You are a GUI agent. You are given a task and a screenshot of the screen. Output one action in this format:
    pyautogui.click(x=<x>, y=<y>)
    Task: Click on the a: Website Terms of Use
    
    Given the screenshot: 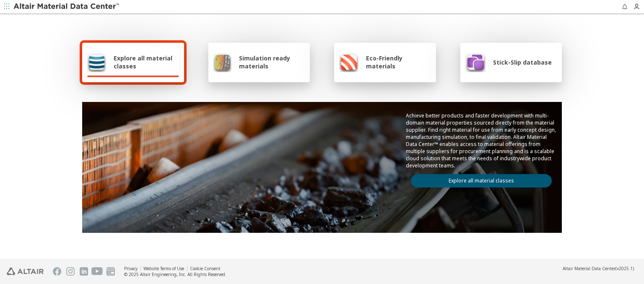 What is the action you would take?
    pyautogui.click(x=164, y=268)
    